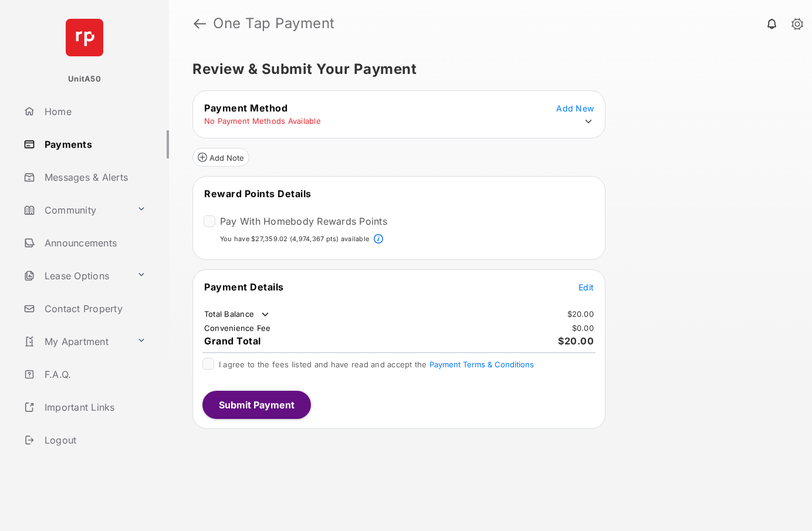  I want to click on button: Add New, so click(575, 108).